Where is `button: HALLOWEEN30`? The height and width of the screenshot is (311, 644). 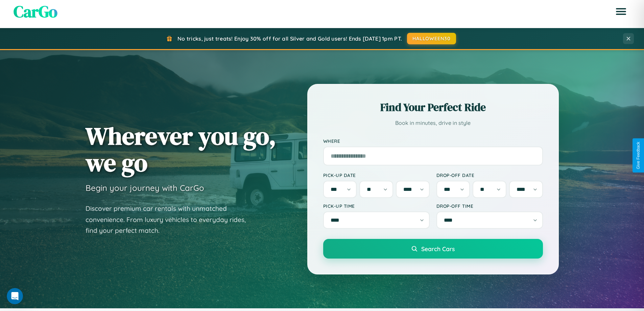 button: HALLOWEEN30 is located at coordinates (431, 38).